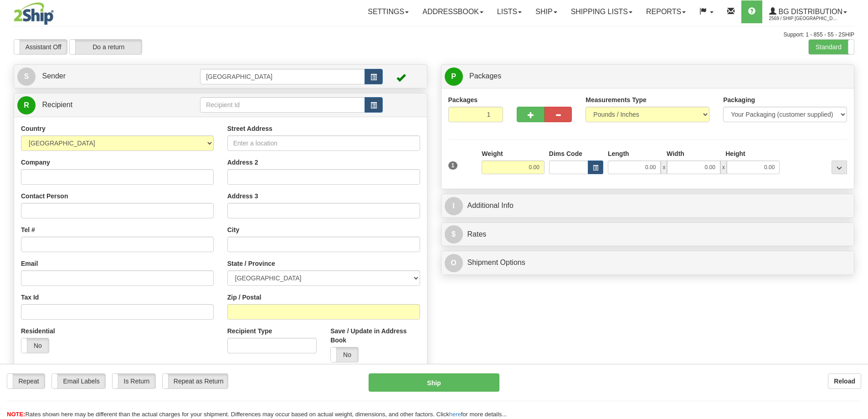 This screenshot has height=419, width=868. What do you see at coordinates (648, 263) in the screenshot?
I see `a: OShipment Options` at bounding box center [648, 263].